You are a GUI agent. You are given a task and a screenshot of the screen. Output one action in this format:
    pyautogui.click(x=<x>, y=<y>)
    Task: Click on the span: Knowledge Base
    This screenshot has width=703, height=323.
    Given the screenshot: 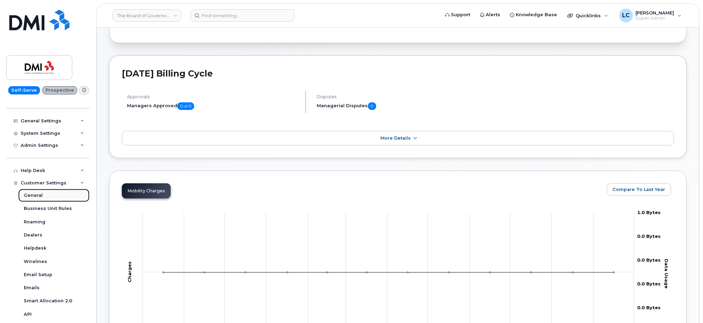 What is the action you would take?
    pyautogui.click(x=537, y=15)
    